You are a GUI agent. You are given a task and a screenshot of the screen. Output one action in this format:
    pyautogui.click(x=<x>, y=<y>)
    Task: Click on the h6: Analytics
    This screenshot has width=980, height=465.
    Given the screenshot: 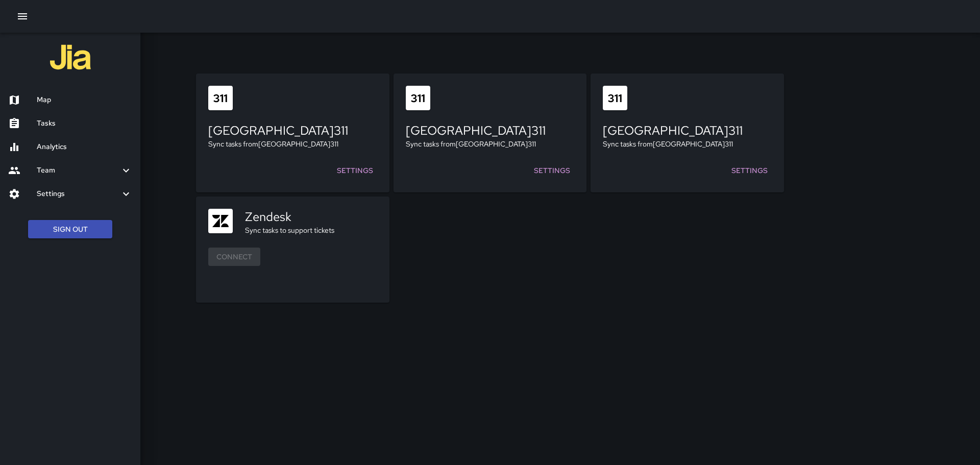 What is the action you would take?
    pyautogui.click(x=84, y=147)
    